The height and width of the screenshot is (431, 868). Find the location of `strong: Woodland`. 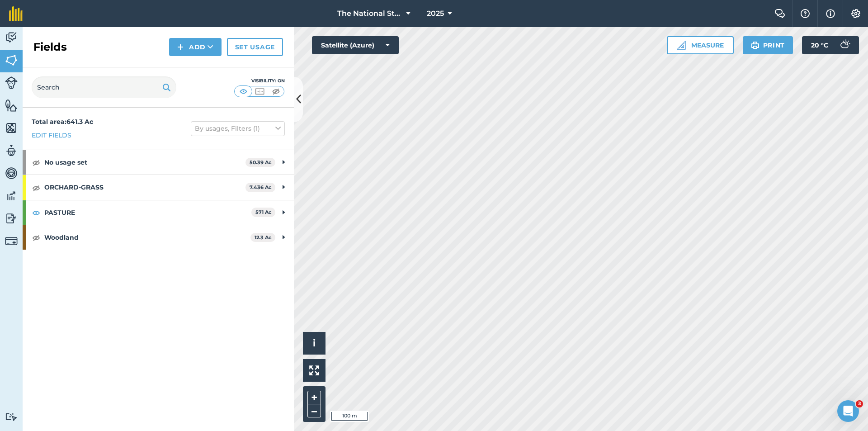

strong: Woodland is located at coordinates (147, 238).